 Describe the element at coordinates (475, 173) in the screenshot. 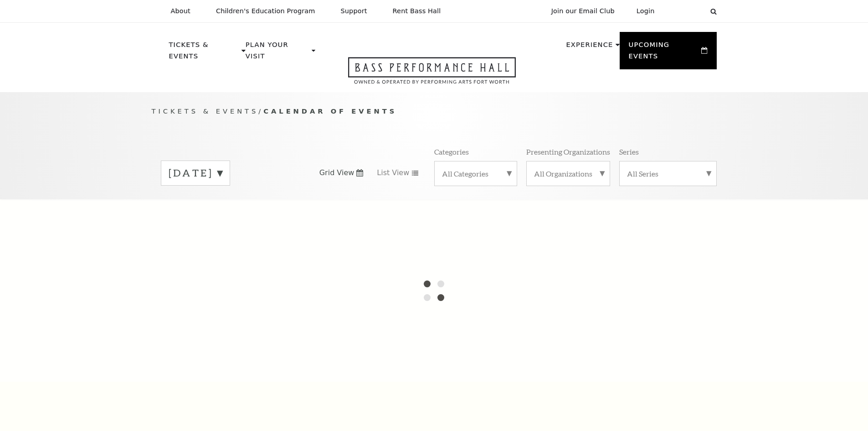

I see `label: All Categories` at that location.